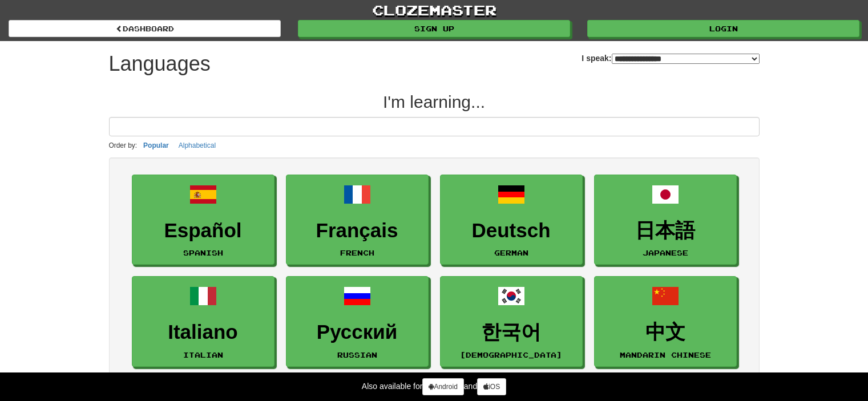 The width and height of the screenshot is (868, 401). What do you see at coordinates (160, 64) in the screenshot?
I see `h1: Languages` at bounding box center [160, 64].